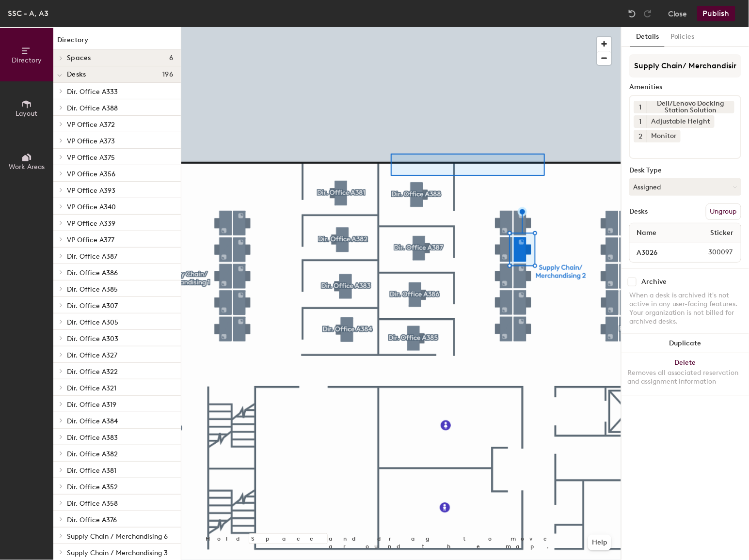 The image size is (749, 560). Describe the element at coordinates (92, 92) in the screenshot. I see `span: Dir. Office A333` at that location.